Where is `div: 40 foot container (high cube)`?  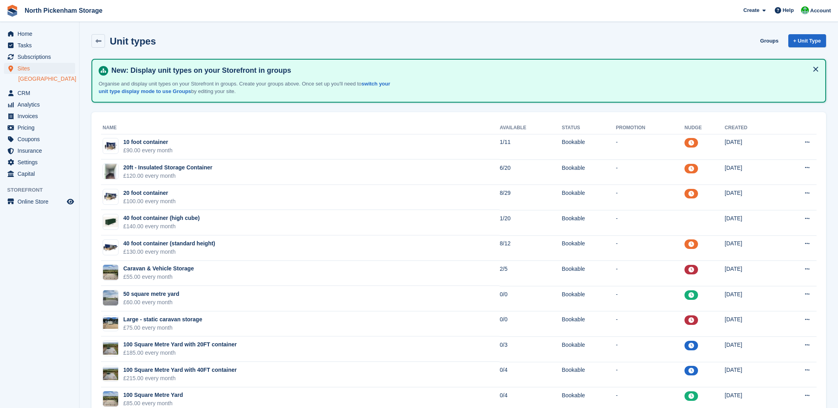 div: 40 foot container (high cube) is located at coordinates (161, 218).